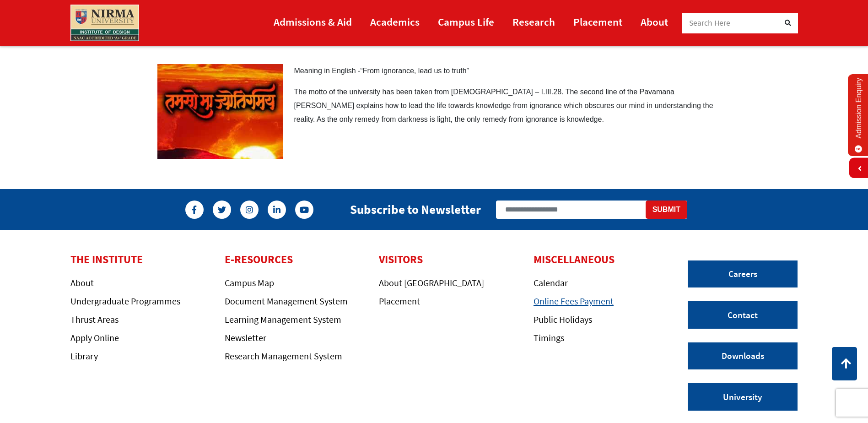 The height and width of the screenshot is (423, 868). What do you see at coordinates (283, 319) in the screenshot?
I see `a: Learning Management System` at bounding box center [283, 319].